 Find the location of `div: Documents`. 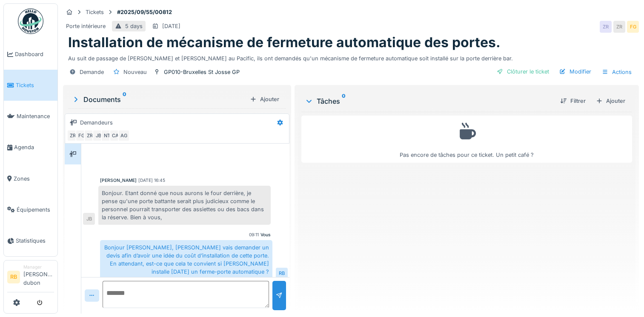

div: Documents is located at coordinates (159, 99).